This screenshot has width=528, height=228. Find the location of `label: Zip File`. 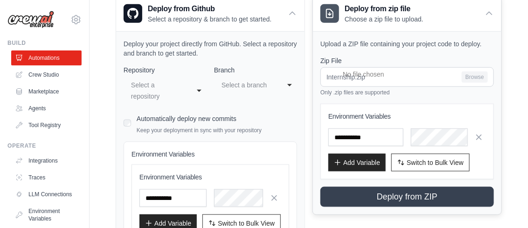

label: Zip File is located at coordinates (407, 61).